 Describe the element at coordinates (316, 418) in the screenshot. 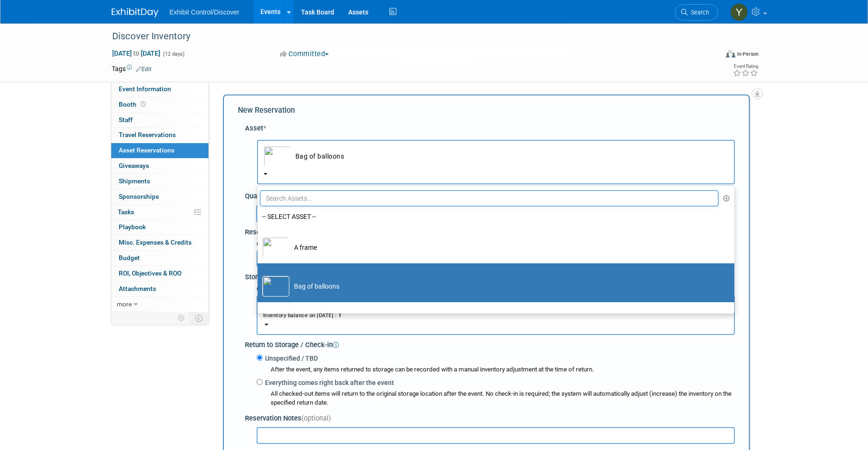

I see `span: (optional)` at that location.